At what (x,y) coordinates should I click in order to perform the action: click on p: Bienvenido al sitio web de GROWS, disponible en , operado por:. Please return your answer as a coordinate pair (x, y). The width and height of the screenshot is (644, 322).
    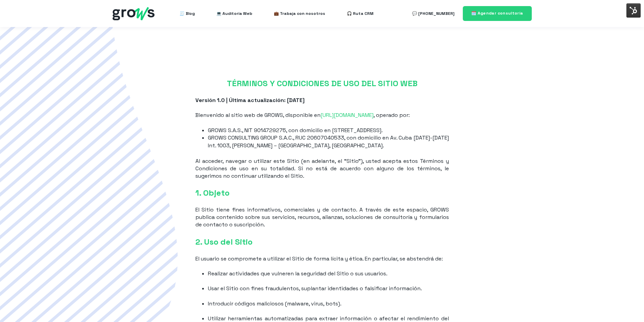
    Looking at the image, I should click on (322, 115).